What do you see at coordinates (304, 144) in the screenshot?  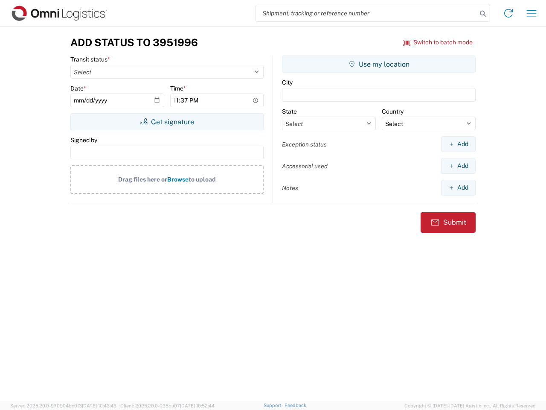 I see `label: Exception status` at bounding box center [304, 144].